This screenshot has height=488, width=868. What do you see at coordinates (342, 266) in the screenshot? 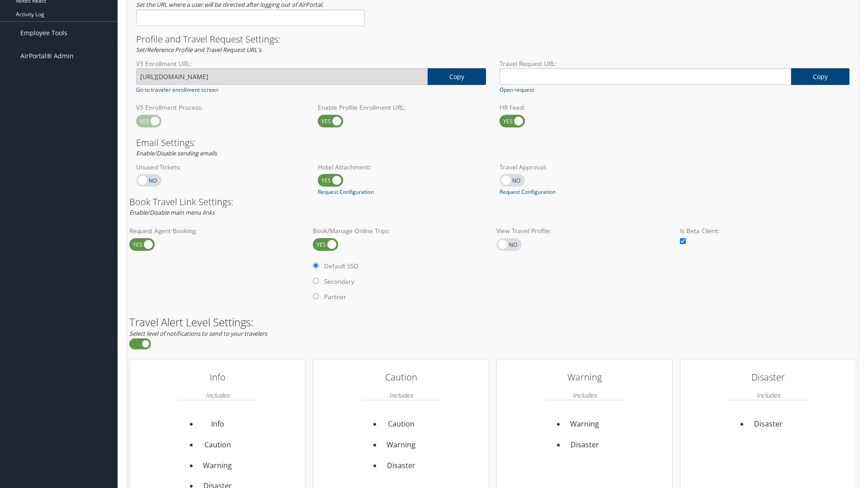
I see `label: Default SSO` at bounding box center [342, 266].